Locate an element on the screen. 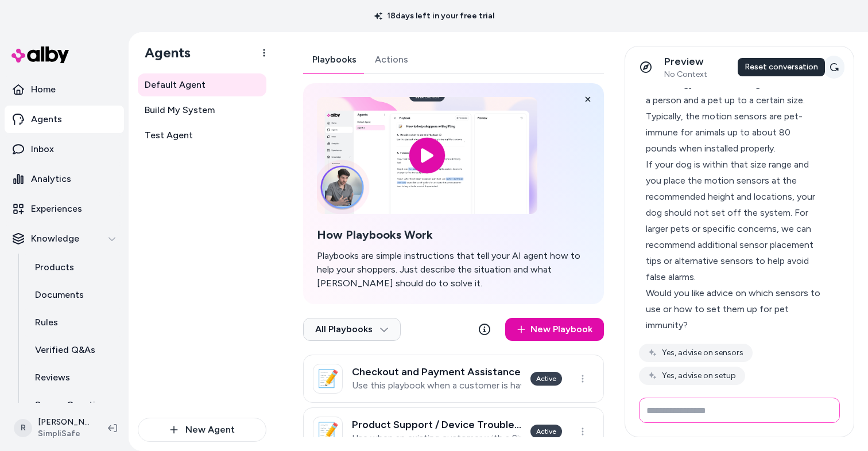 This screenshot has height=451, width=868. a: Reviews is located at coordinates (74, 378).